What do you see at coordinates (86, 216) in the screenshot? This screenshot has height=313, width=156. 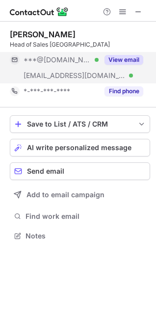 I see `span: Find work email` at bounding box center [86, 216].